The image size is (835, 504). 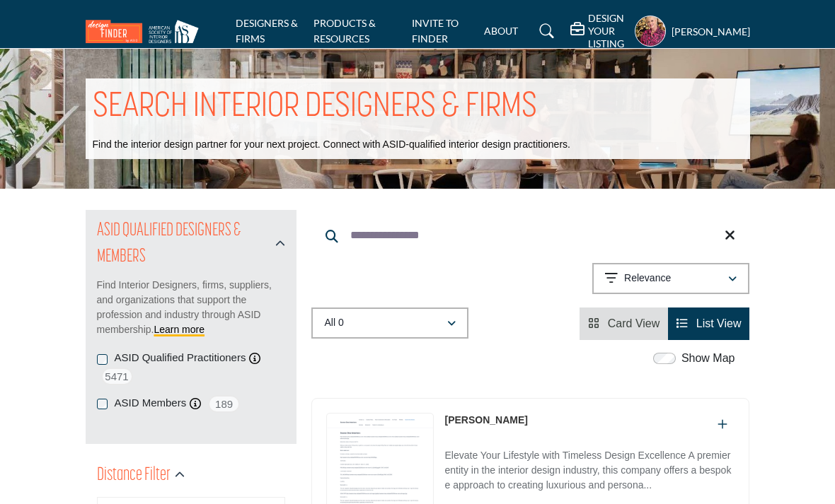 What do you see at coordinates (435, 30) in the screenshot?
I see `a: INVITE TO FINDER` at bounding box center [435, 30].